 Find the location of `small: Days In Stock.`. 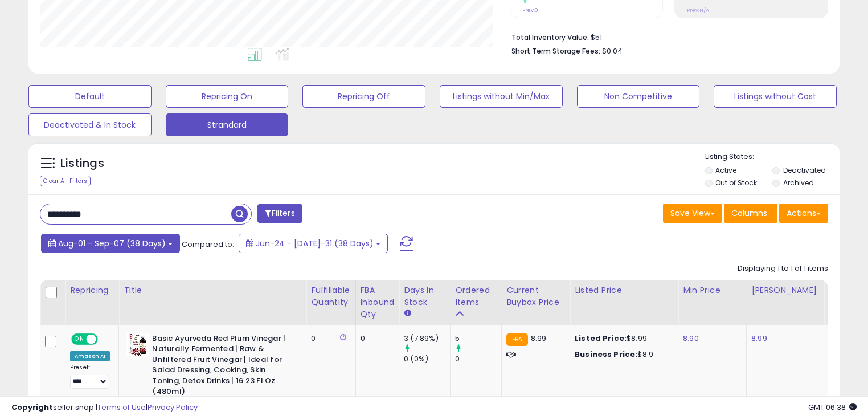

small: Days In Stock. is located at coordinates (407, 314).